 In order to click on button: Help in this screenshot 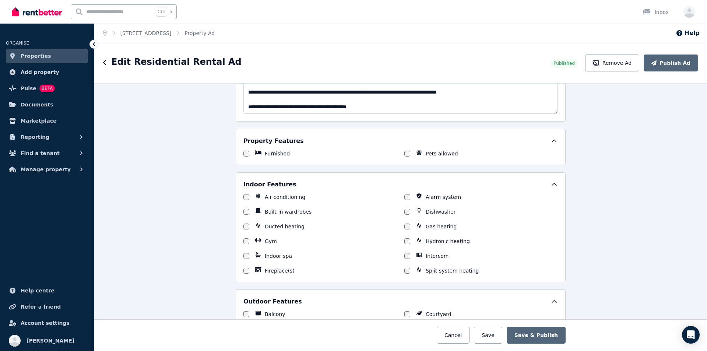, I will do `click(687, 33)`.